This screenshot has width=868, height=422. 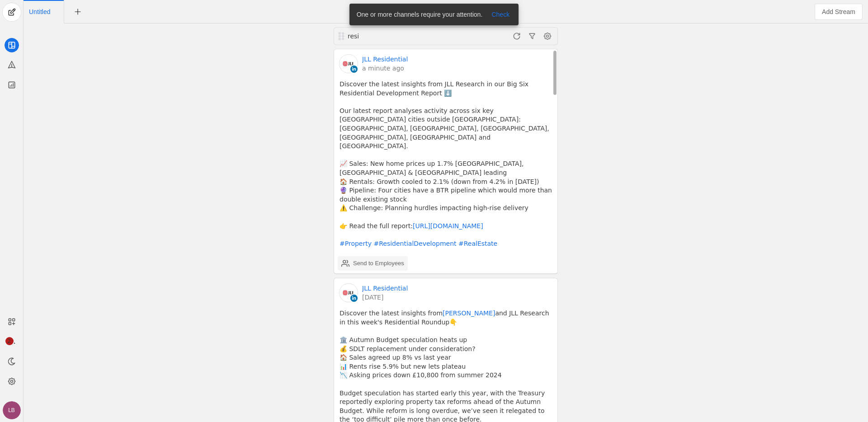 What do you see at coordinates (446, 164) in the screenshot?
I see `pre: Discover the latest insights from JLL Research in our Big Six Residential Development Report ⬇️ O...` at bounding box center [446, 164].